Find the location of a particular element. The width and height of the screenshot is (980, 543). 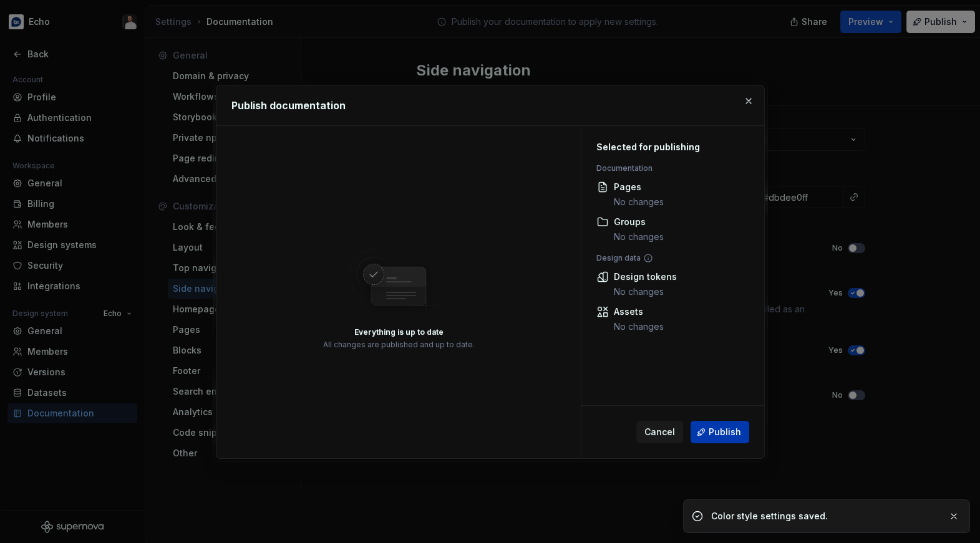

h2: Publish documentation is located at coordinates (490, 106).